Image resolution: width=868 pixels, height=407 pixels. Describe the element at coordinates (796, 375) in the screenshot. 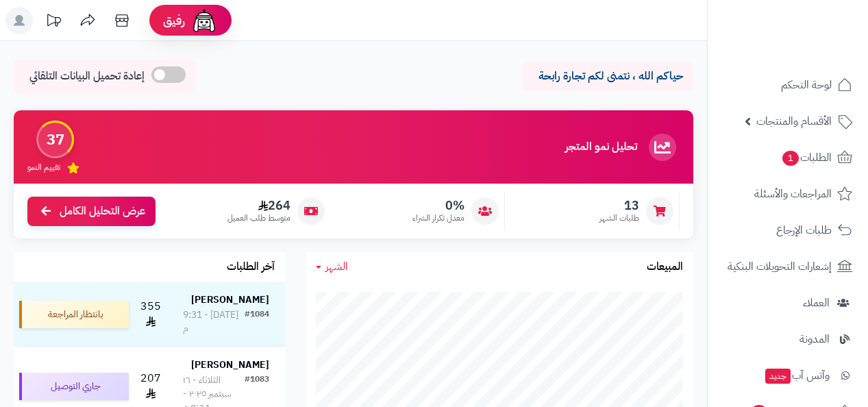

I see `span: وآتس آب` at that location.